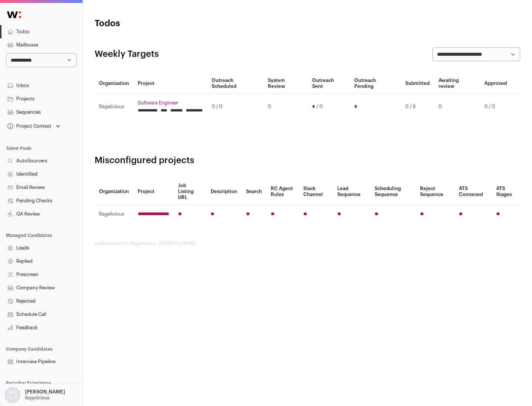 The height and width of the screenshot is (406, 532). What do you see at coordinates (457, 84) in the screenshot?
I see `th: Awaiting review` at bounding box center [457, 84].